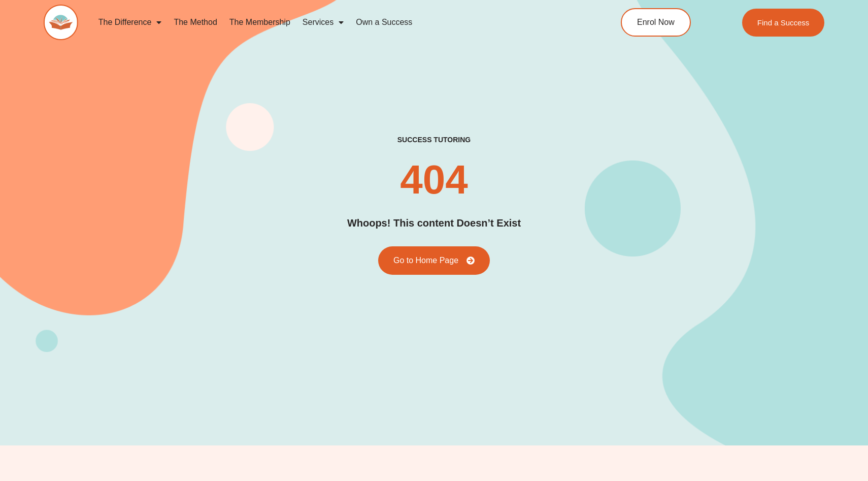 The image size is (868, 481). Describe the element at coordinates (656, 23) in the screenshot. I see `span: Enrol Now` at that location.